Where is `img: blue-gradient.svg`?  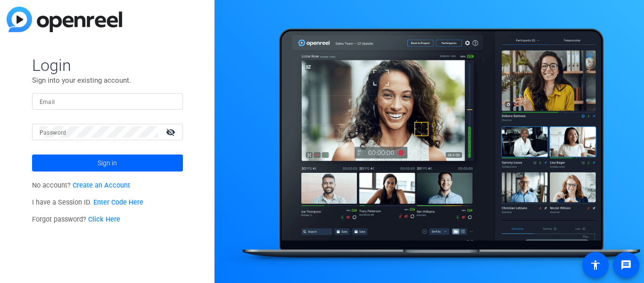 img: blue-gradient.svg is located at coordinates (64, 19).